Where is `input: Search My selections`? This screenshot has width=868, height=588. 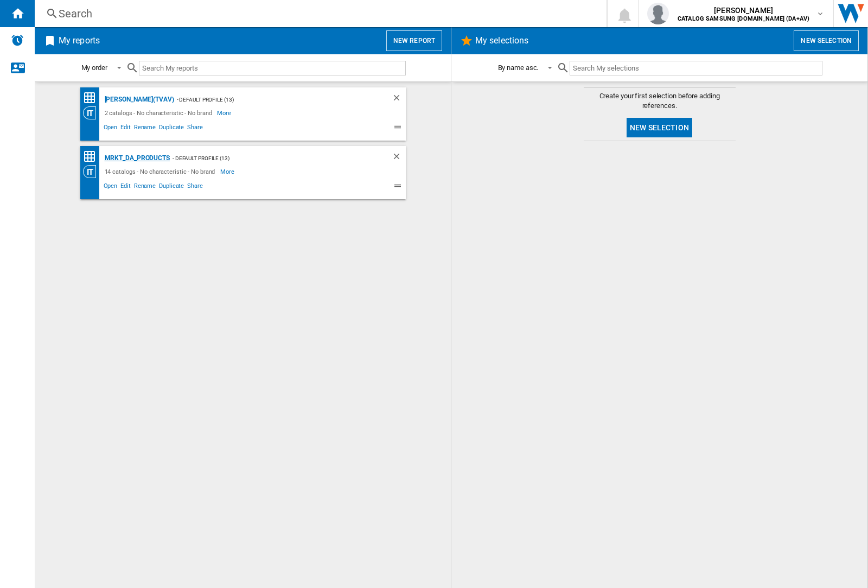
input: Search My selections is located at coordinates (695, 68).